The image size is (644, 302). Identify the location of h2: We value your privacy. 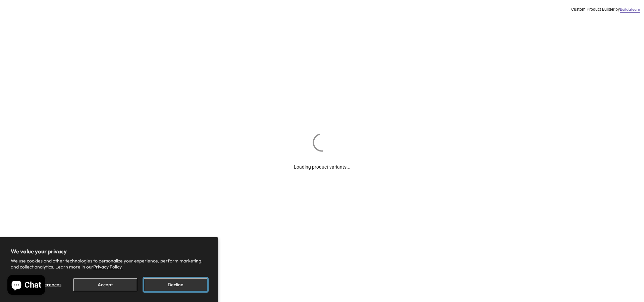
(109, 252).